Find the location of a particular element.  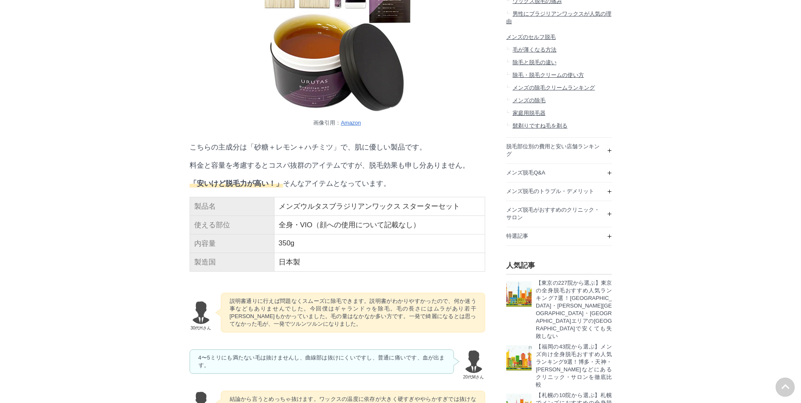

a: 除毛と脱毛の違い is located at coordinates (559, 62).